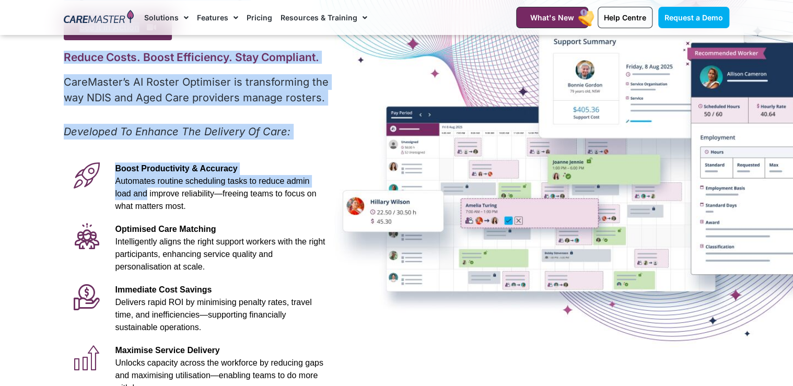 The width and height of the screenshot is (793, 386). What do you see at coordinates (165, 229) in the screenshot?
I see `span: Optimised Care Matching` at bounding box center [165, 229].